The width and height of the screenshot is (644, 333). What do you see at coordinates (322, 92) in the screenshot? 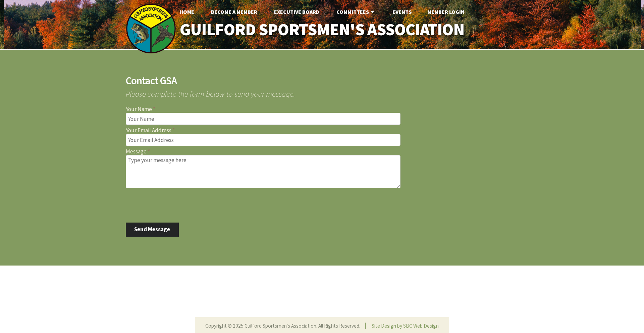
I see `span: Please complete the form below to send your message.` at bounding box center [322, 92].